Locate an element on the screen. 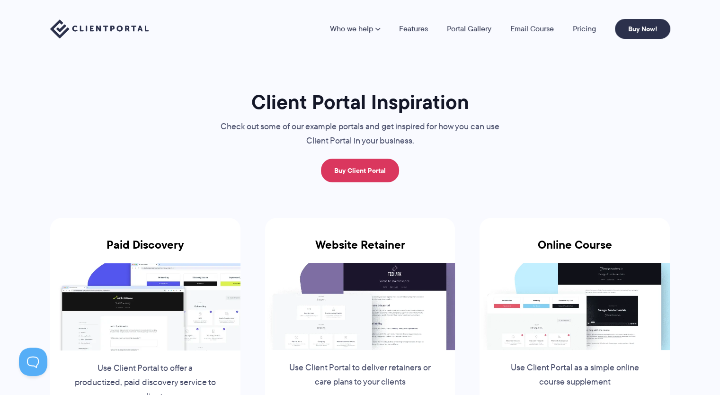 This screenshot has height=395, width=720. p: Check out some of our example portals and get inspired for how you can use Client Portal in your ... is located at coordinates (360, 134).